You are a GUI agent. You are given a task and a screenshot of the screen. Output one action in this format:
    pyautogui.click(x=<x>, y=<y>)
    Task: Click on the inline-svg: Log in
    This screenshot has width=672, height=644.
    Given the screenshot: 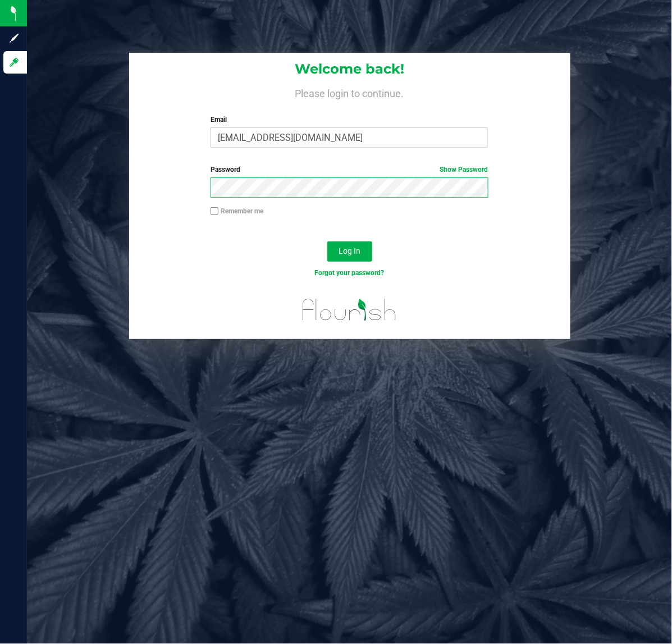 What is the action you would take?
    pyautogui.click(x=14, y=62)
    